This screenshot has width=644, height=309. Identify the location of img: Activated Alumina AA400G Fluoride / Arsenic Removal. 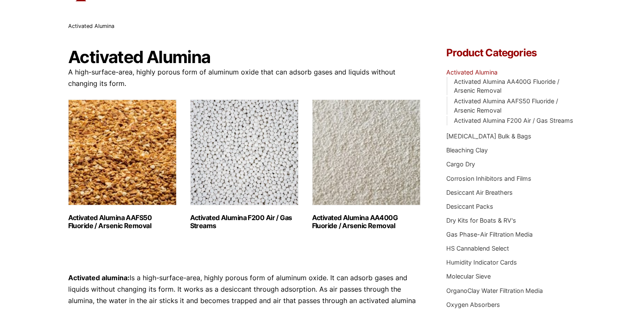
(366, 152).